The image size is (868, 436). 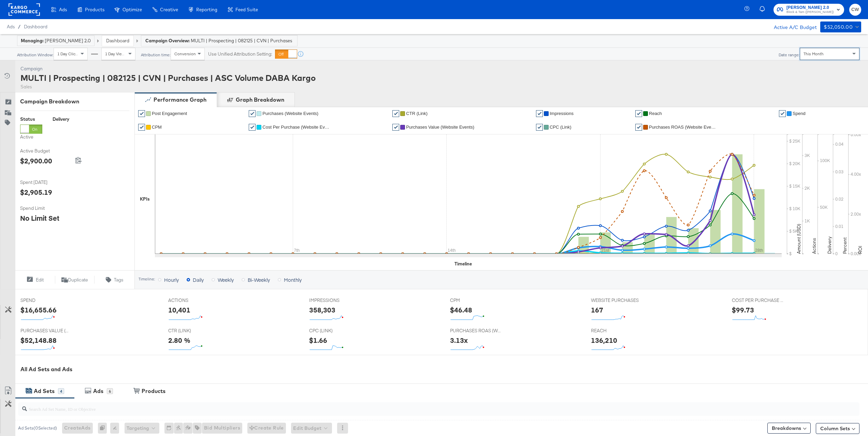 I want to click on div: $99.73, so click(x=743, y=310).